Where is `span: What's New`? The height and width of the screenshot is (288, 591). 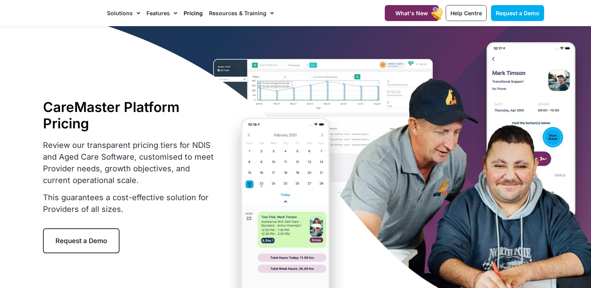 span: What's New is located at coordinates (412, 13).